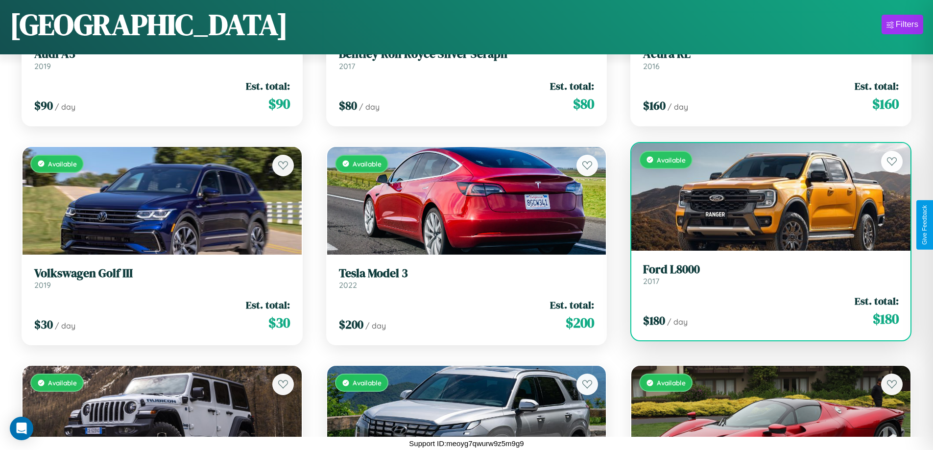 The width and height of the screenshot is (933, 450). Describe the element at coordinates (771, 59) in the screenshot. I see `a: Acura RL2016` at that location.